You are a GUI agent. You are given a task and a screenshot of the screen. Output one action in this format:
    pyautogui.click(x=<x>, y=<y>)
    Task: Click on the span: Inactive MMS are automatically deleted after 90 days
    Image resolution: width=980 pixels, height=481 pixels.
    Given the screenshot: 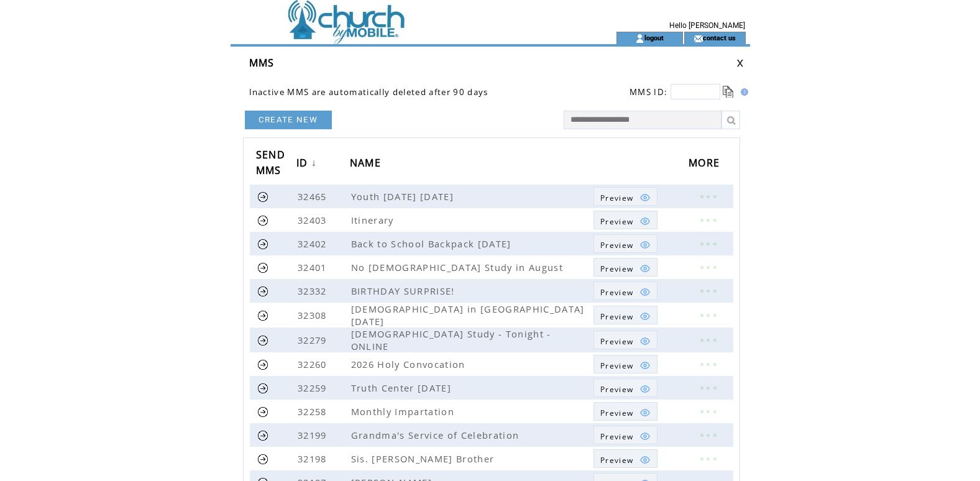 What is the action you would take?
    pyautogui.click(x=368, y=92)
    